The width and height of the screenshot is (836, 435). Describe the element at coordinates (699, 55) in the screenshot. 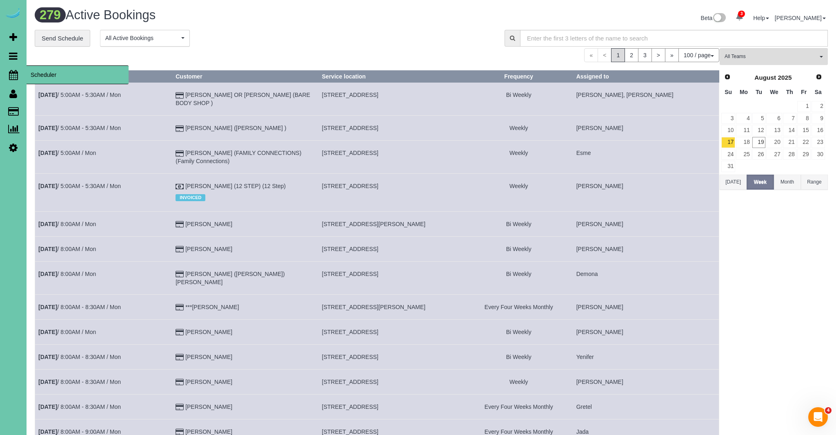

I see `button: 100 / page` at that location.